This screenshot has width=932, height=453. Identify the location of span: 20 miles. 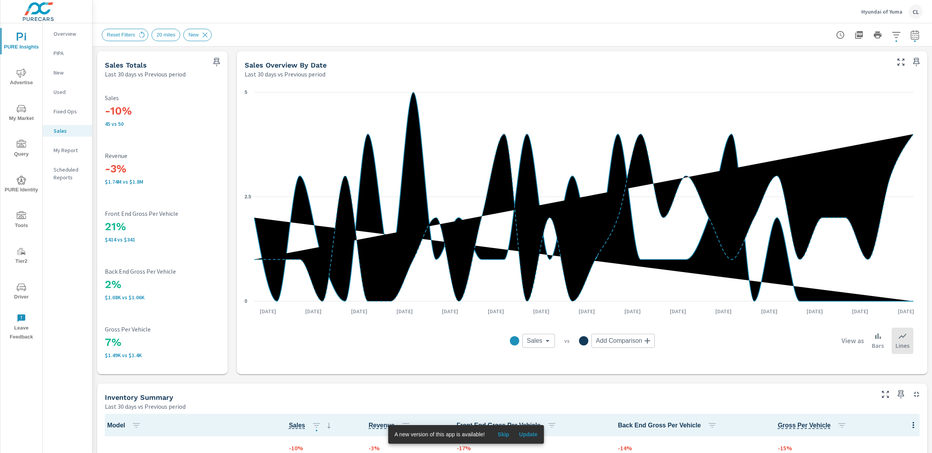
(166, 35).